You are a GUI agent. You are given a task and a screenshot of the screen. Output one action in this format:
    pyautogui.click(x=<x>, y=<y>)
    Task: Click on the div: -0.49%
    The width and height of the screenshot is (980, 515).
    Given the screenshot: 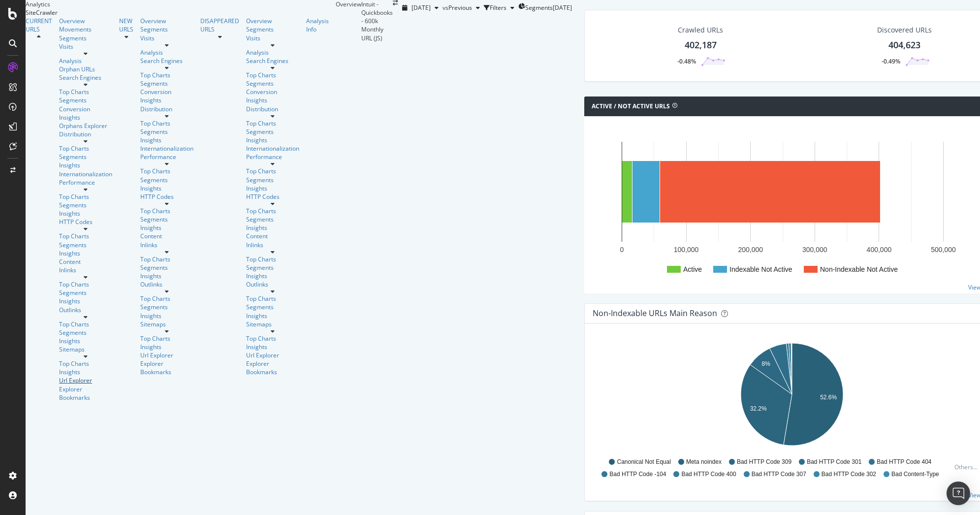 What is the action you would take?
    pyautogui.click(x=891, y=61)
    